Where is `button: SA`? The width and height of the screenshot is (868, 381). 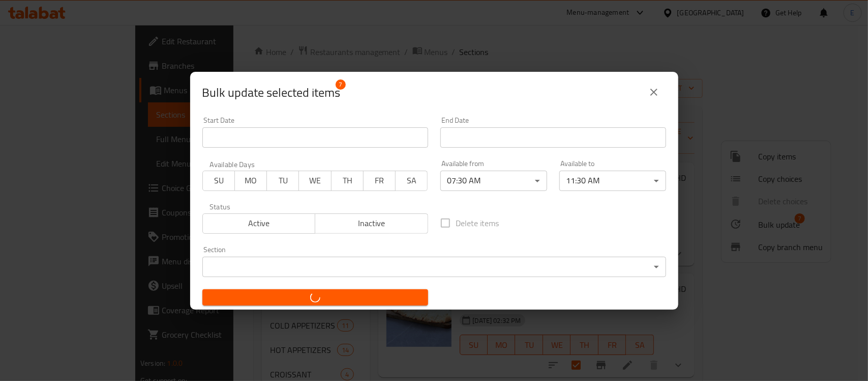
button: SA is located at coordinates (412, 180).